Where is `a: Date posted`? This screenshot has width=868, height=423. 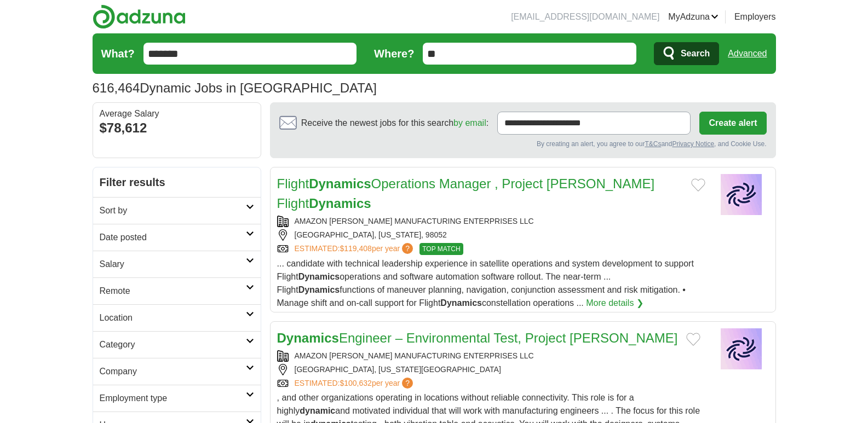
a: Date posted is located at coordinates (177, 237).